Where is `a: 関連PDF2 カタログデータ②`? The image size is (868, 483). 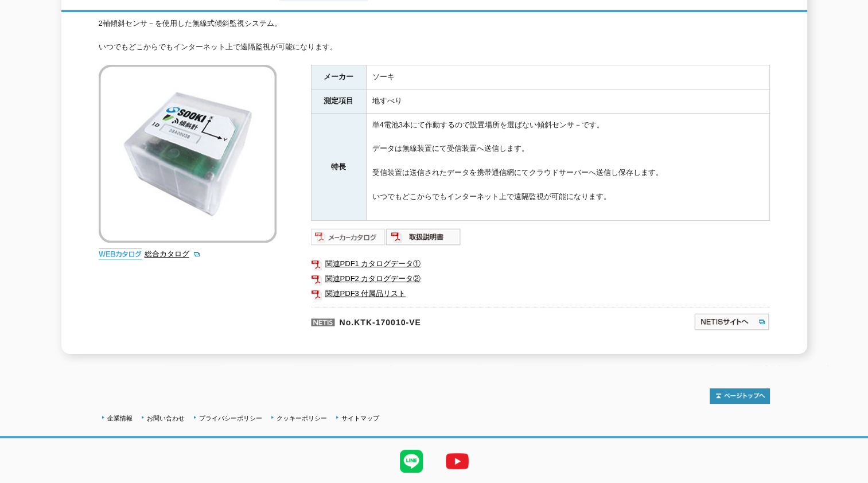 a: 関連PDF2 カタログデータ② is located at coordinates (541, 279).